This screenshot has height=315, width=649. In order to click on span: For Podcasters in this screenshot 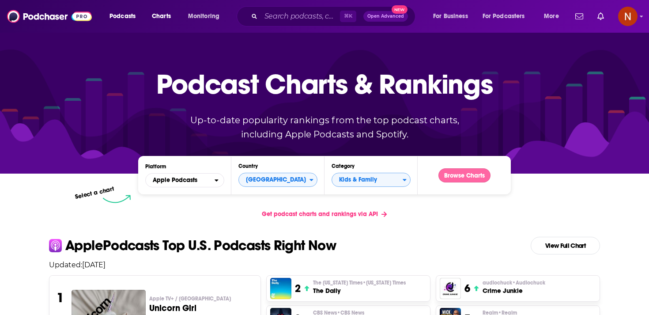, I will do `click(504, 16)`.